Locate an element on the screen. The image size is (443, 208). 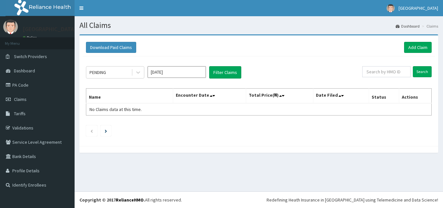
button: Download Paid Claims is located at coordinates (111, 47).